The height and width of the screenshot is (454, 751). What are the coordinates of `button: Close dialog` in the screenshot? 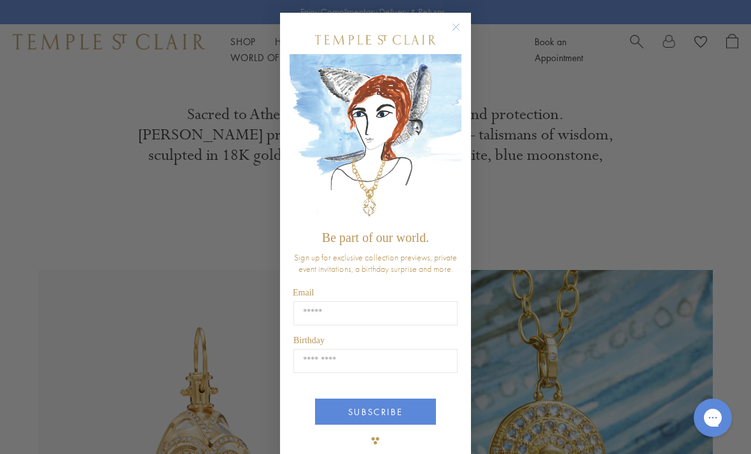 It's located at (462, 33).